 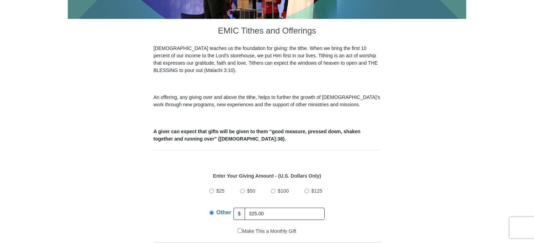 I want to click on input: Other Amount, so click(x=284, y=213).